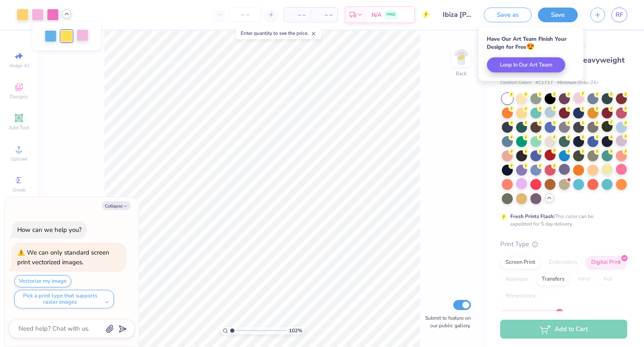 The height and width of the screenshot is (347, 644). What do you see at coordinates (517, 279) in the screenshot?
I see `div: Applique` at bounding box center [517, 279].